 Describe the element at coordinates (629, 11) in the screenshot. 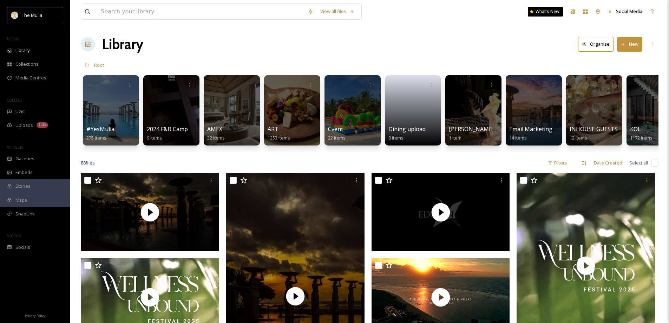

I see `span: Social Media` at that location.